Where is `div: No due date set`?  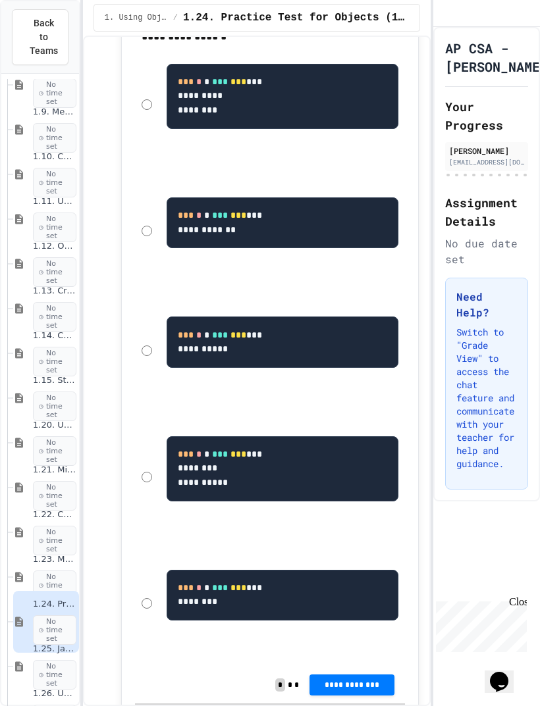
div: No due date set is located at coordinates (487, 251).